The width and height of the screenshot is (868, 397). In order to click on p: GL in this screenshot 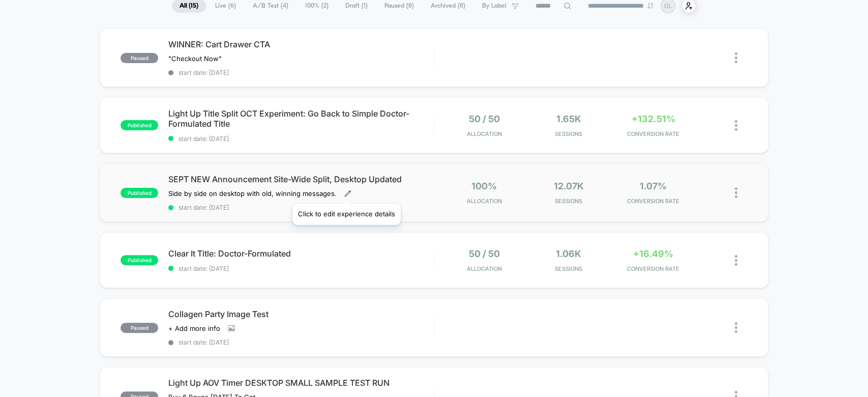, I will do `click(668, 6)`.